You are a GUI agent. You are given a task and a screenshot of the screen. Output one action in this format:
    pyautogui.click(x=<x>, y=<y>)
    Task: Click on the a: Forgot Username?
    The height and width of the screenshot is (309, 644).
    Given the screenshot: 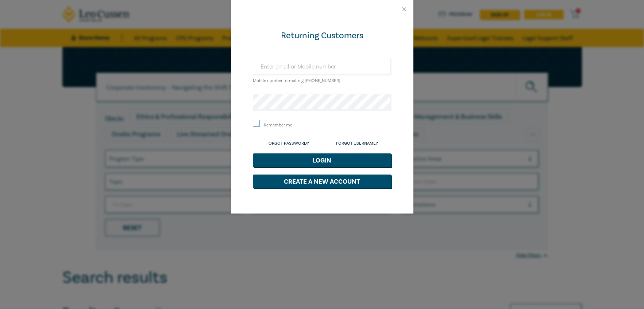 What is the action you would take?
    pyautogui.click(x=357, y=143)
    